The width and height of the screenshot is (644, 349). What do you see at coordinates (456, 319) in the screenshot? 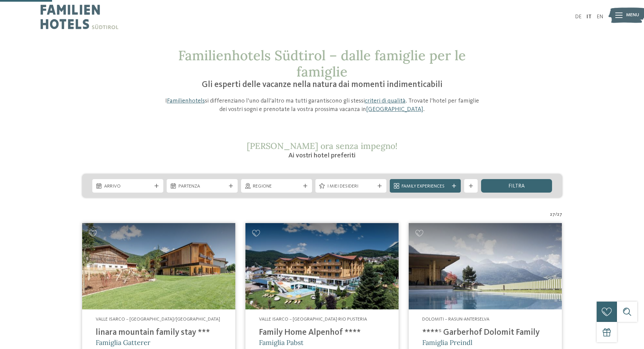
I see `span: Dolomiti – Rasun-Anterselva` at bounding box center [456, 319].